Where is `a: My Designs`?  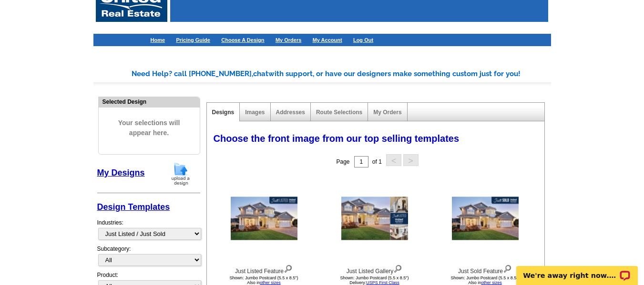
a: My Designs is located at coordinates (121, 173).